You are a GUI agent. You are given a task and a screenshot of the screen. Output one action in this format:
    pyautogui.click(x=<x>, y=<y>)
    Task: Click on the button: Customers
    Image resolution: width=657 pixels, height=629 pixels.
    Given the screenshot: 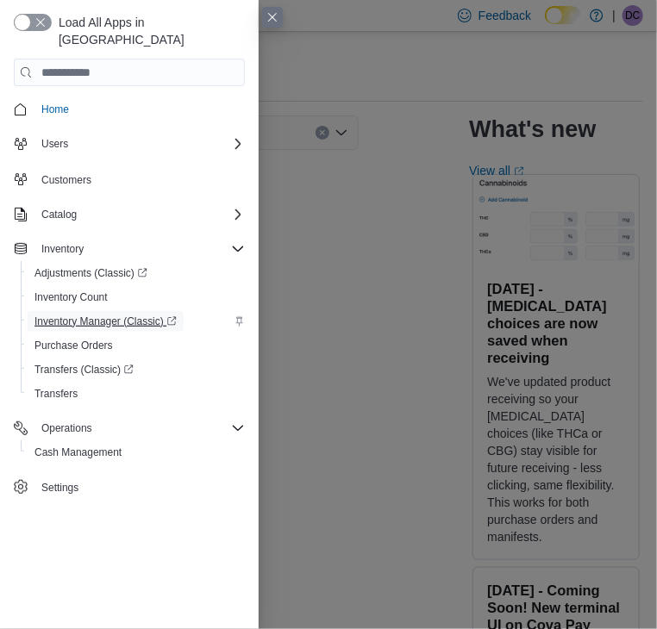 What is the action you would take?
    pyautogui.click(x=129, y=178)
    